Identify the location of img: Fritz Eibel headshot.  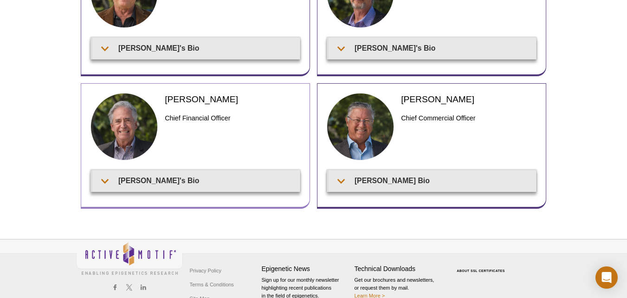
(361, 127).